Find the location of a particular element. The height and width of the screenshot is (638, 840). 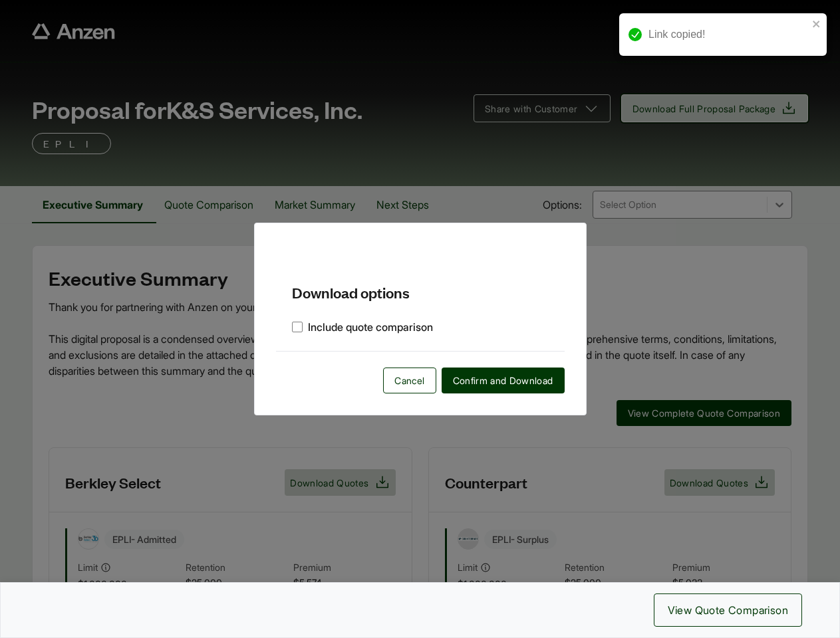

a: View Quote Comparison is located at coordinates (728, 610).